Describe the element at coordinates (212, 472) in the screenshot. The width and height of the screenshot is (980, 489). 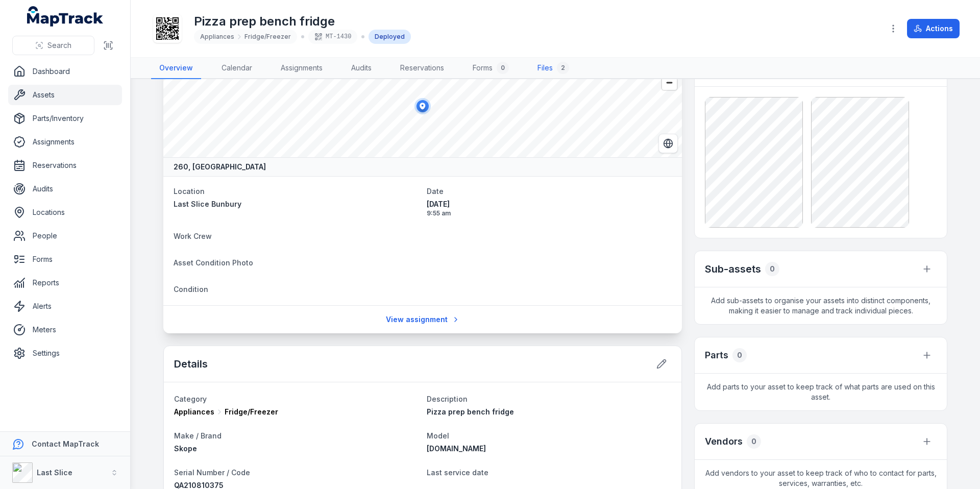
I see `span: Serial Number / Code` at that location.